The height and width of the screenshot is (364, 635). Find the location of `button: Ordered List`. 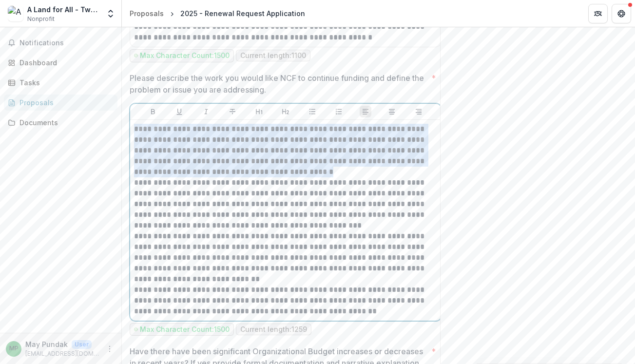

button: Ordered List is located at coordinates (339, 112).